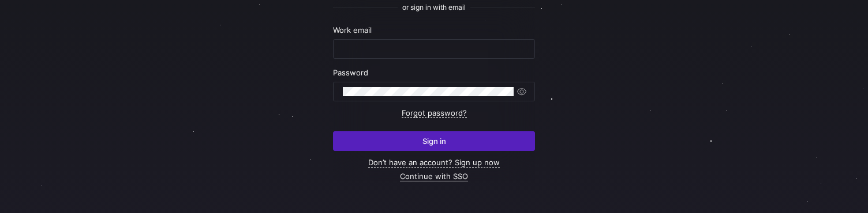  I want to click on a: Continue with SSO, so click(434, 176).